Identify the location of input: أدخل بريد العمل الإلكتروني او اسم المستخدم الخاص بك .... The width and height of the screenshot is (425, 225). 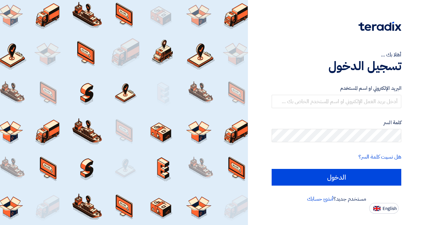
(337, 102).